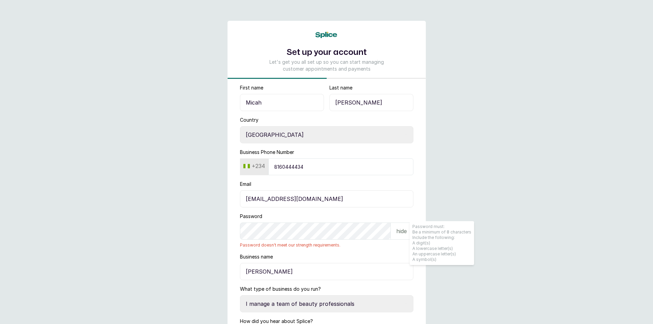  What do you see at coordinates (254, 166) in the screenshot?
I see `button: +234` at bounding box center [254, 166].